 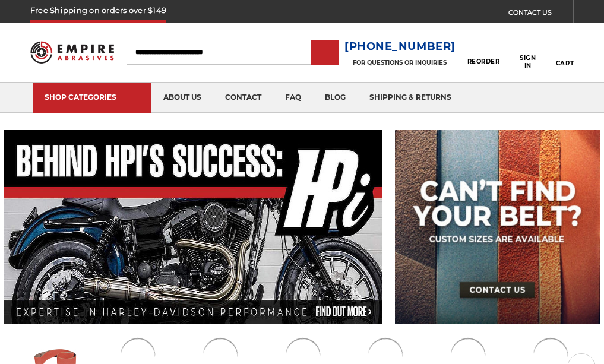 I want to click on img: promo banner for custom belts., so click(x=497, y=227).